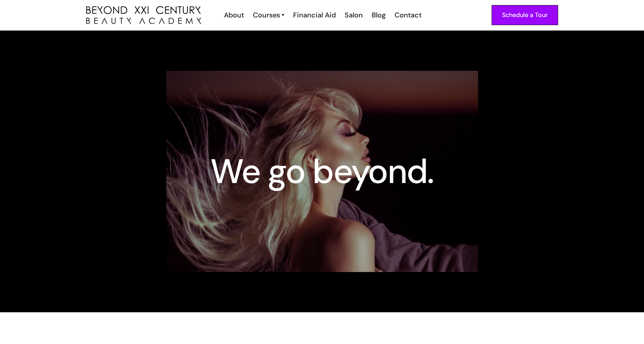 The width and height of the screenshot is (644, 344). What do you see at coordinates (322, 172) in the screenshot?
I see `img: purple beauty school student` at bounding box center [322, 172].